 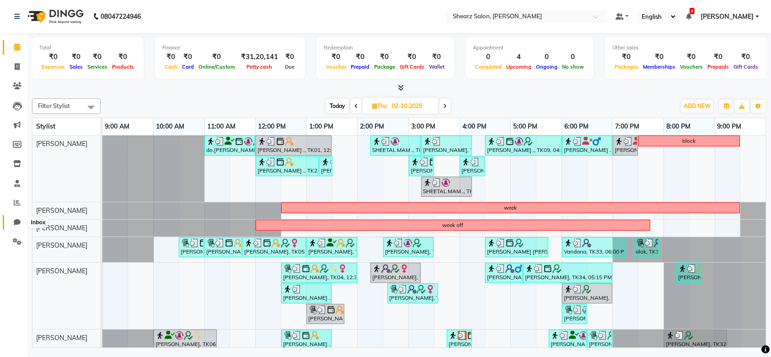 What do you see at coordinates (692, 11) in the screenshot?
I see `span: 8` at bounding box center [692, 11].